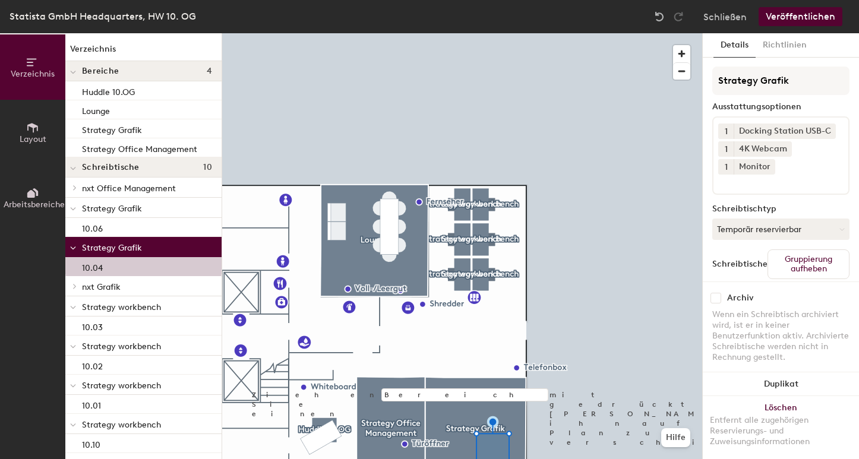  Describe the element at coordinates (100, 71) in the screenshot. I see `span: Bereiche` at that location.